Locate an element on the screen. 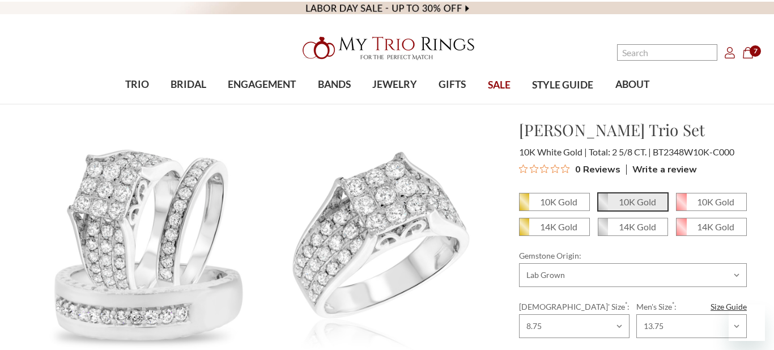 The height and width of the screenshot is (350, 774). span: SALE is located at coordinates (499, 85).